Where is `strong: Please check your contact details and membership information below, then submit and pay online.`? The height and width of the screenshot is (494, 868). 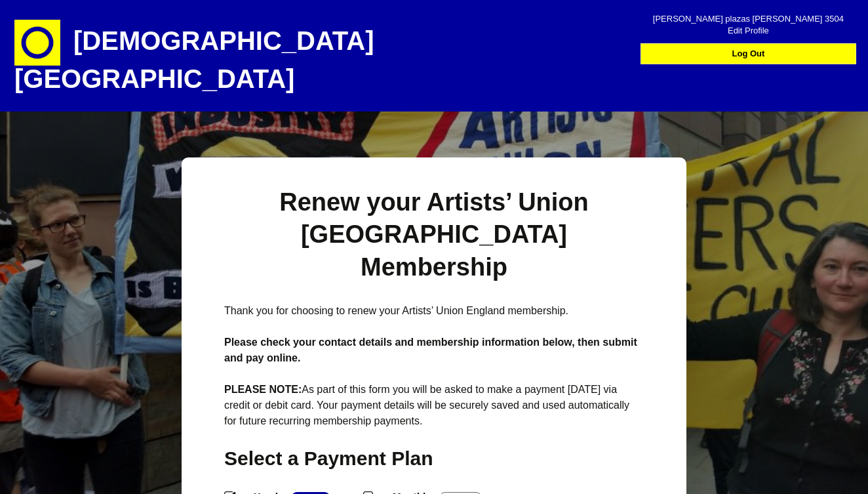 strong: Please check your contact details and membership information below, then submit and pay online. is located at coordinates (431, 350).